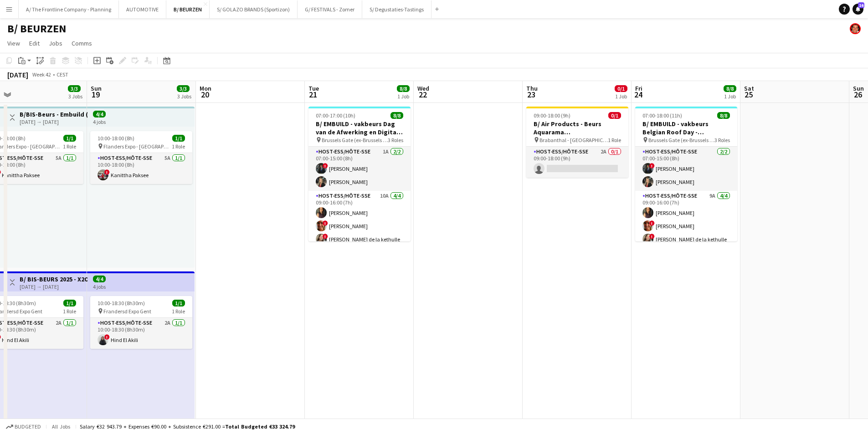 This screenshot has width=868, height=434. Describe the element at coordinates (397, 9) in the screenshot. I see `button: S/ Degustaties-Tastings` at that location.